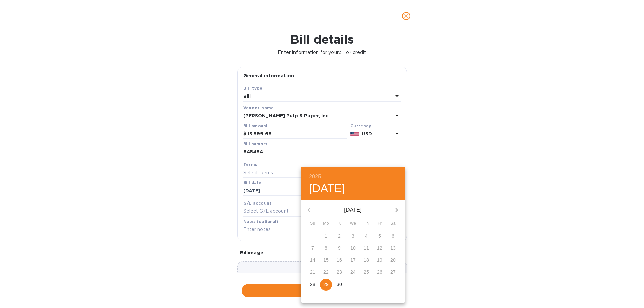  Describe the element at coordinates (353, 224) in the screenshot. I see `span: We` at that location.